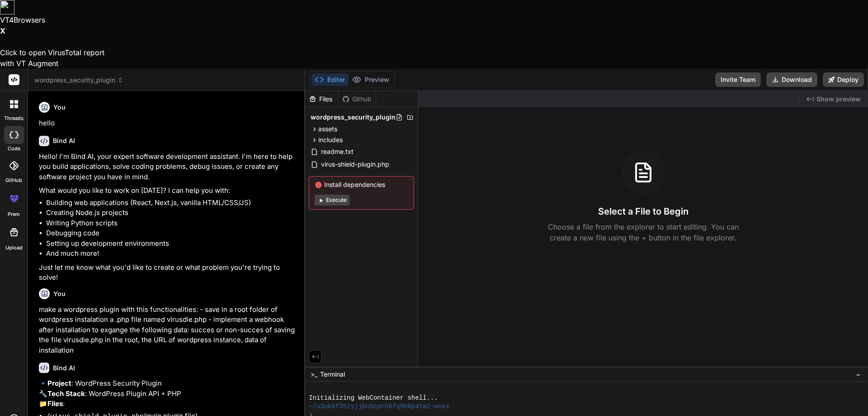 This screenshot has width=868, height=416. Describe the element at coordinates (14, 180) in the screenshot. I see `label: GitHub` at that location.